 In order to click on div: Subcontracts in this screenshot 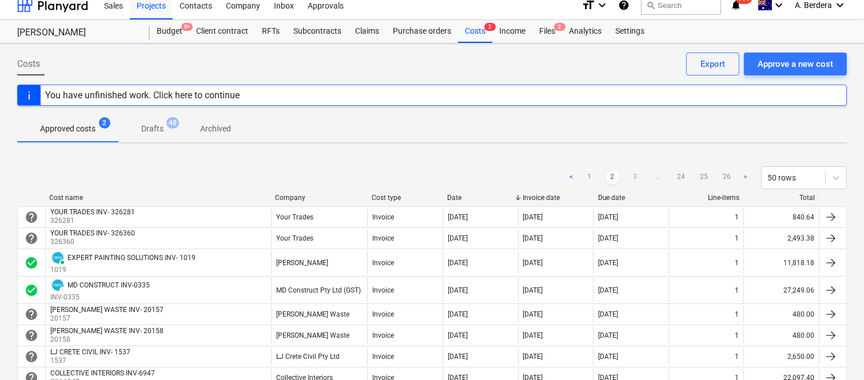, I will do `click(317, 31)`.